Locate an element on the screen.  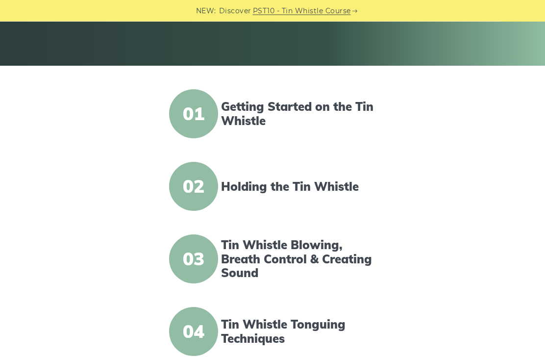
a: PST10 - Tin Whistle Course is located at coordinates (302, 11).